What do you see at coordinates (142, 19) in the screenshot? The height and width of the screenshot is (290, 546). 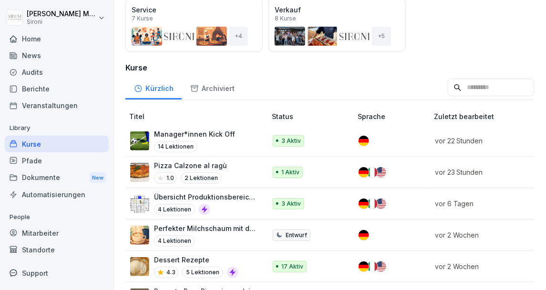 I see `p: 7 Kurse` at bounding box center [142, 19].